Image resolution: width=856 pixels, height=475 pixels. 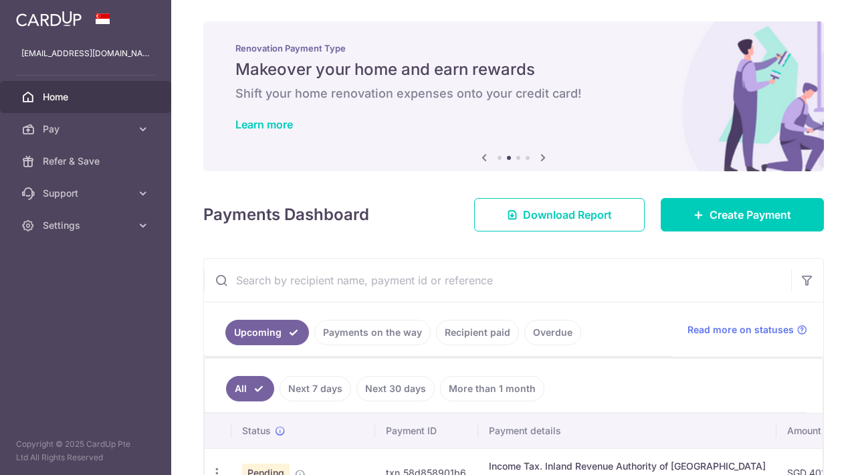 I want to click on a: Recipient paid, so click(x=477, y=332).